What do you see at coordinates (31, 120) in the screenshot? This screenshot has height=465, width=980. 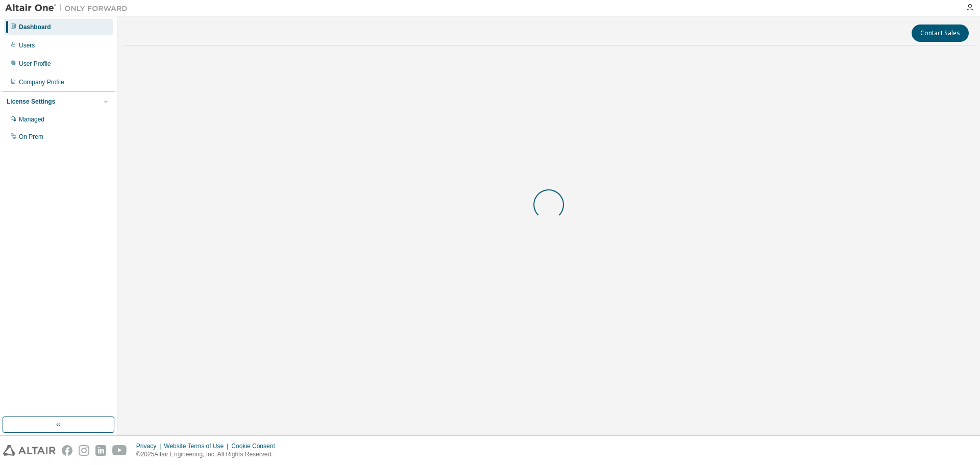 I see `div: Managed` at bounding box center [31, 120].